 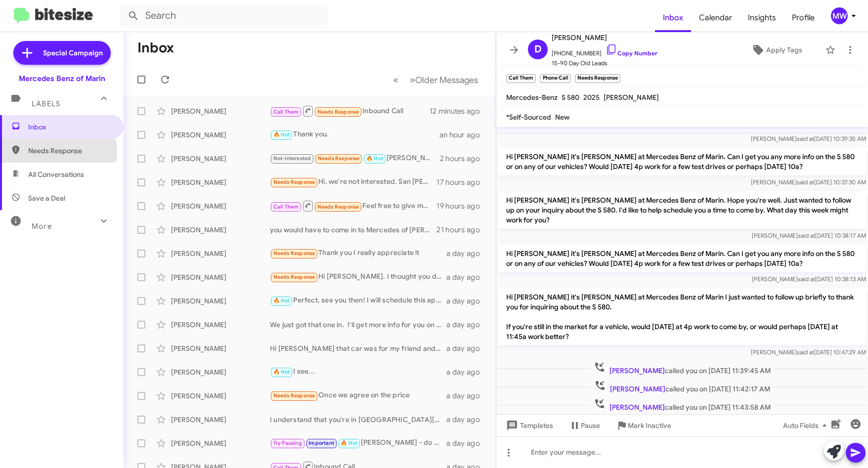 What do you see at coordinates (358, 300) in the screenshot?
I see `div: Perfect, see you then! I will schedule this appointment now.` at bounding box center [358, 300].